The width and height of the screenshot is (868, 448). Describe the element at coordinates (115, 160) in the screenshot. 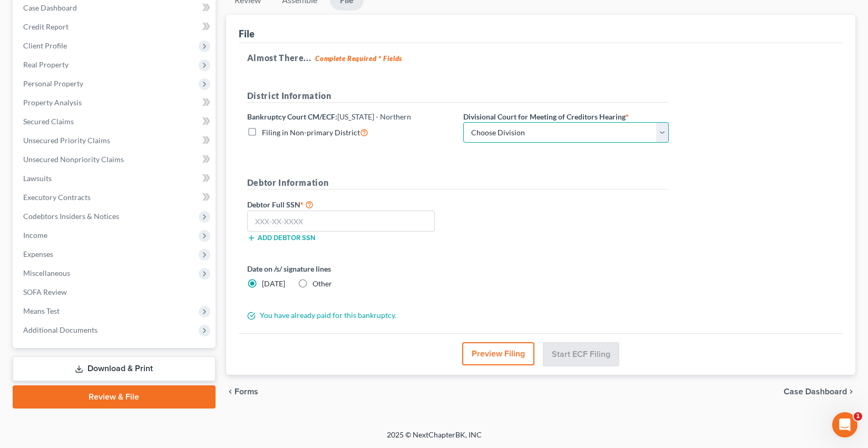

I see `a: Unsecured Nonpriority Claims` at that location.